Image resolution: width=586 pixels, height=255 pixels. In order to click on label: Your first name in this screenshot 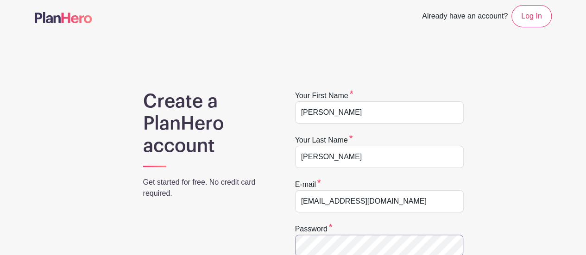, I will do `click(324, 96)`.